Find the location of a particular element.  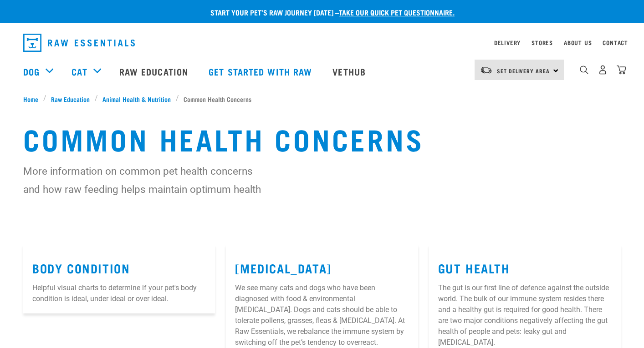

img: home-icon-1@2x.png is located at coordinates (584, 70).